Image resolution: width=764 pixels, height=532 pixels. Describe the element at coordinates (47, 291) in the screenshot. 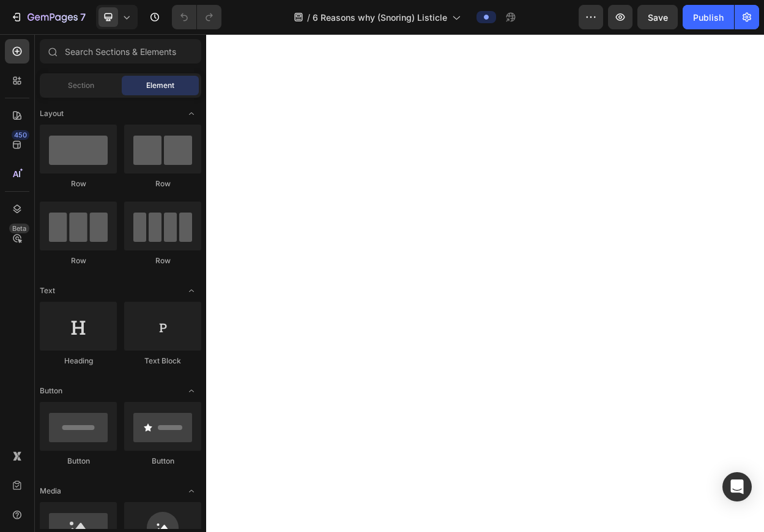

I see `span: Text` at that location.